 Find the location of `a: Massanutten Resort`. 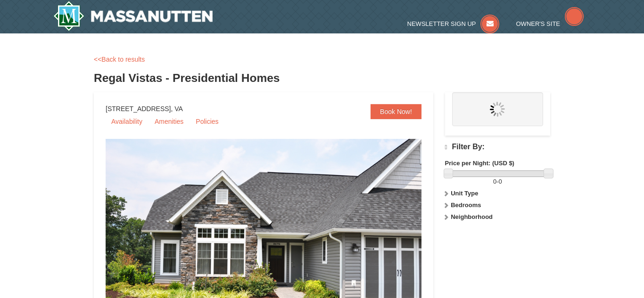

a: Massanutten Resort is located at coordinates (133, 16).